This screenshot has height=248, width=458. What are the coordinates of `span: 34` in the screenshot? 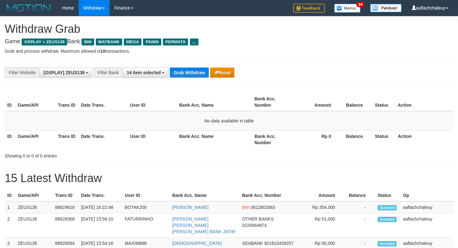 It's located at (361, 4).